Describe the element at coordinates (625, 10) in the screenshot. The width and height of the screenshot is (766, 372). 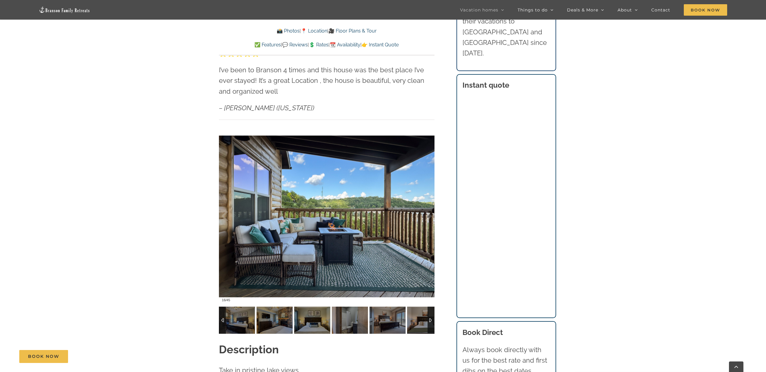
I see `span: About` at that location.